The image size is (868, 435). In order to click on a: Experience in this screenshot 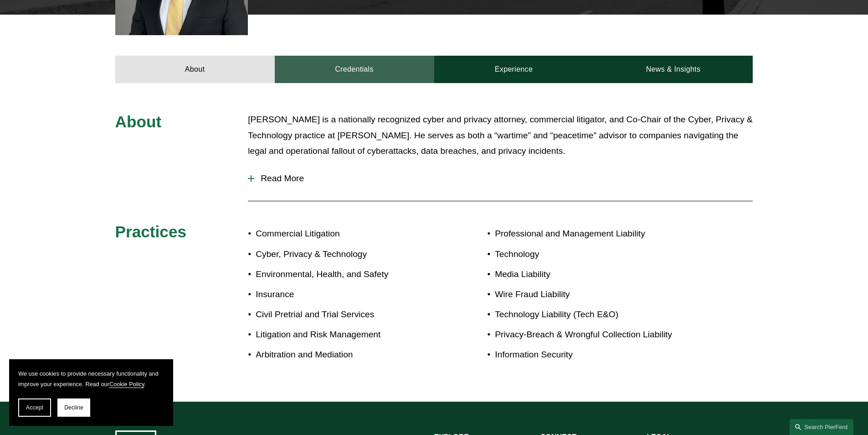, I will do `click(514, 69)`.